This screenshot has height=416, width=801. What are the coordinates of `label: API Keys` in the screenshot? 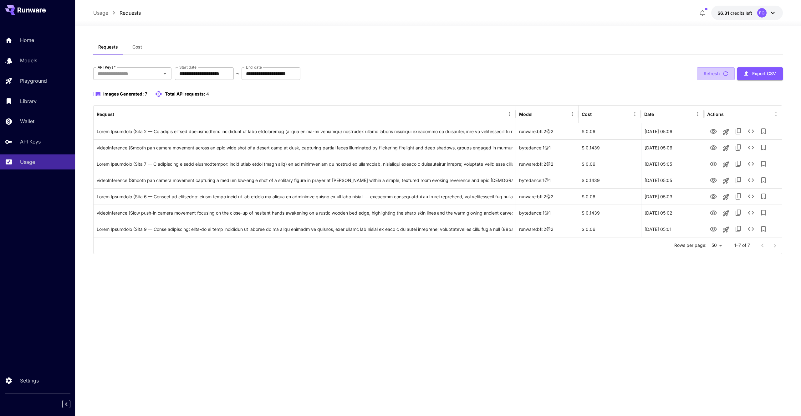 It's located at (107, 67).